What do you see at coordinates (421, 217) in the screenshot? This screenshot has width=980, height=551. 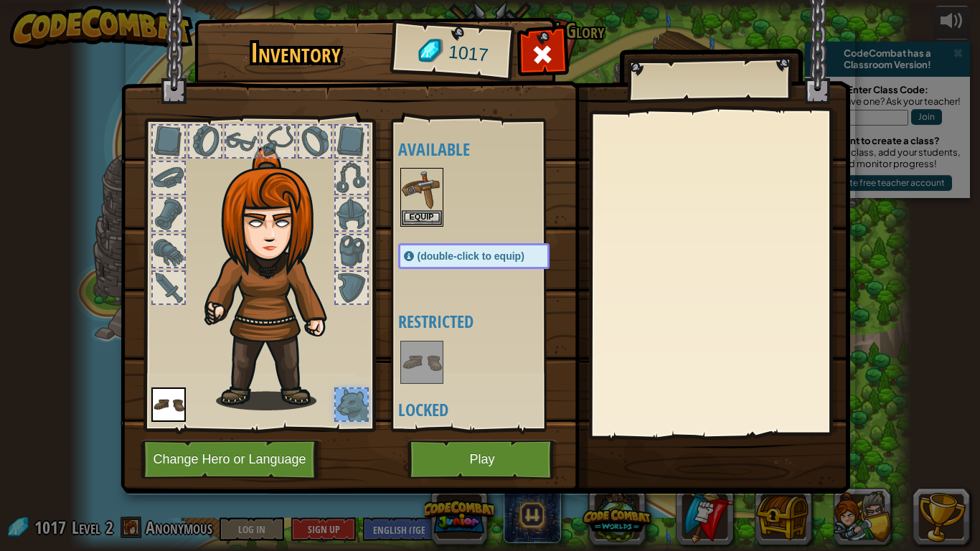 I see `button: Equip` at bounding box center [421, 217].